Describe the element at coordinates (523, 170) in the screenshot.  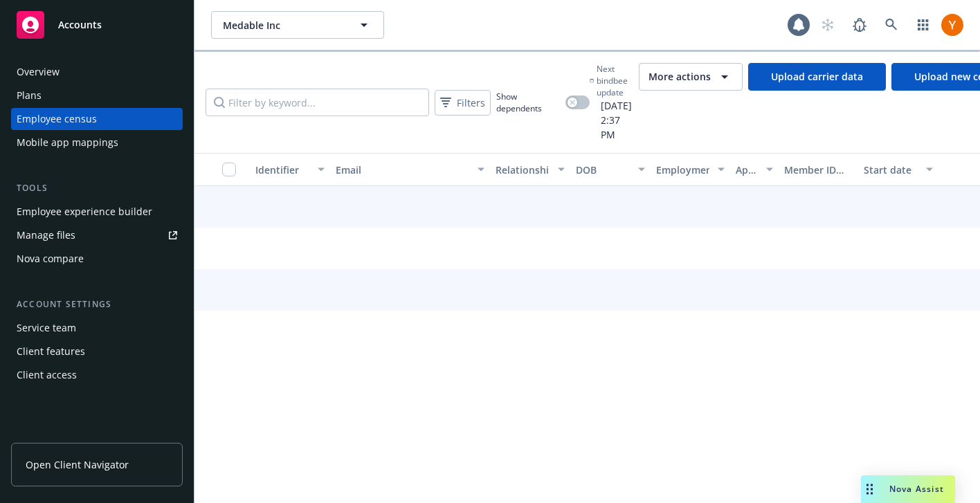
I see `div: Relationship` at that location.